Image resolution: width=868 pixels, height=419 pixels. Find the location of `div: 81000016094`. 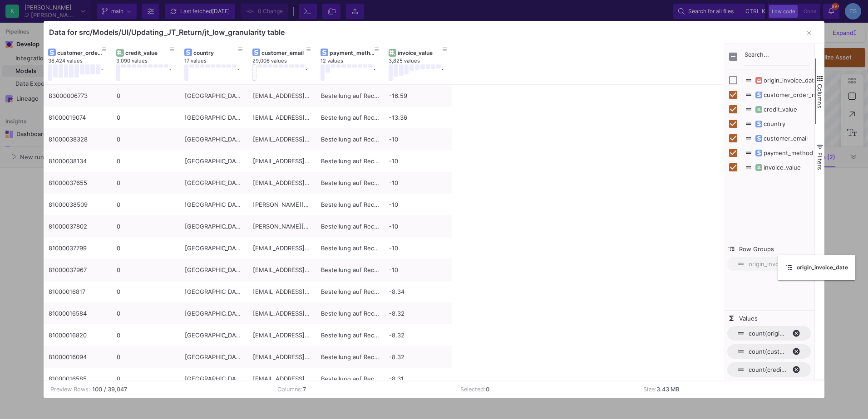

div: 81000016094 is located at coordinates (77, 357).